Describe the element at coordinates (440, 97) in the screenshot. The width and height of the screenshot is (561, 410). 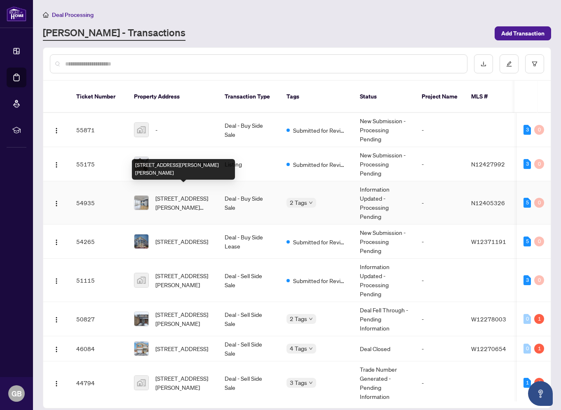
I see `th: Project Name` at that location.